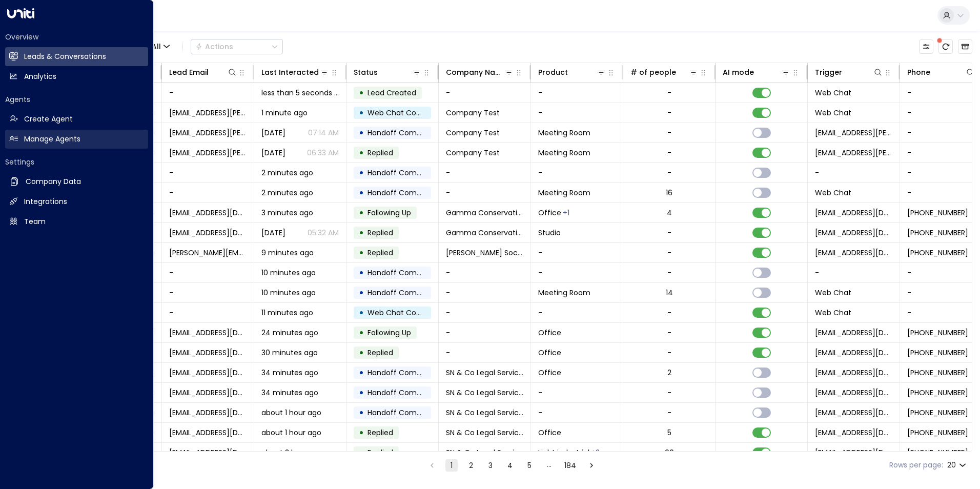 This screenshot has height=489, width=980. Describe the element at coordinates (596, 453) in the screenshot. I see `div: Office,Studio` at that location.